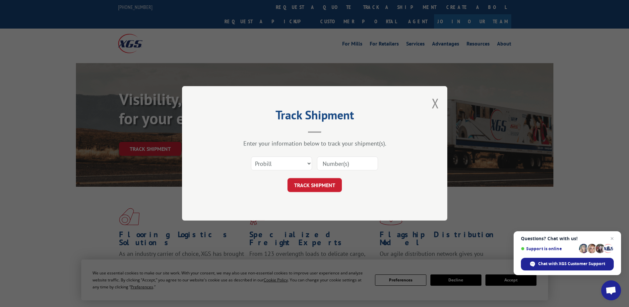 This screenshot has width=629, height=307. Describe the element at coordinates (315, 116) in the screenshot. I see `h2: Track Shipment` at that location.